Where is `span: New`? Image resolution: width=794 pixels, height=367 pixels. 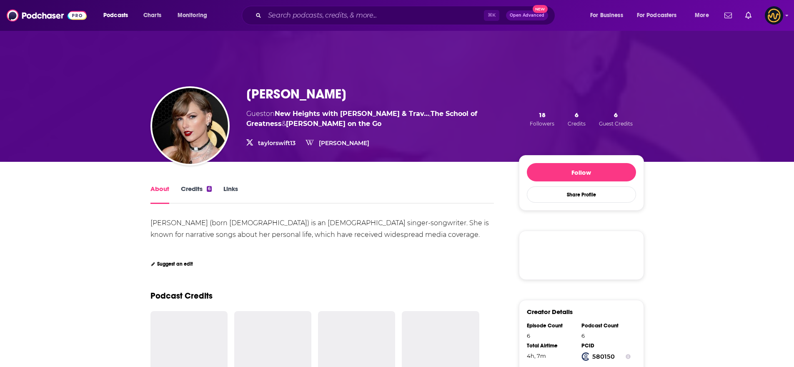 span: New is located at coordinates (540, 9).